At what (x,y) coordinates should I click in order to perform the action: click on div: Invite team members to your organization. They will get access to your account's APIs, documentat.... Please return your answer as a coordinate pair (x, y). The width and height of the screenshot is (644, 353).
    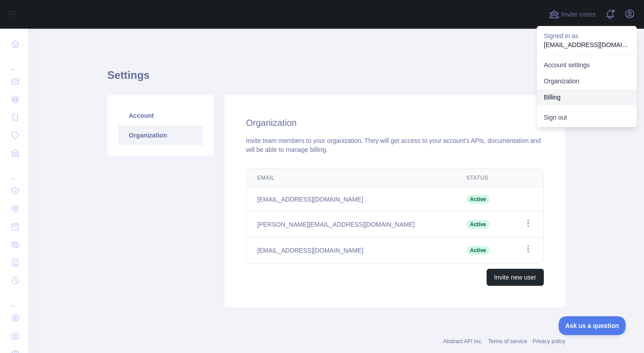
    Looking at the image, I should click on (394, 145).